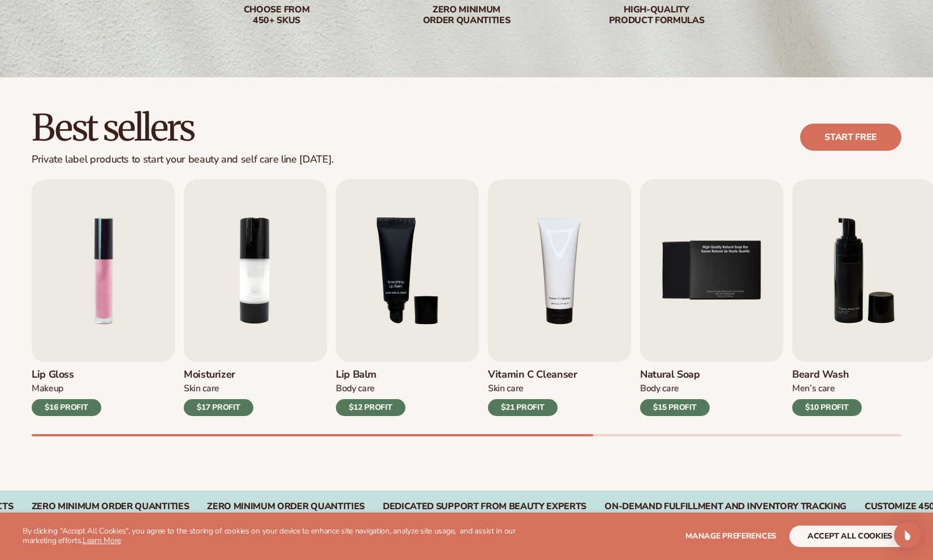 This screenshot has height=560, width=933. Describe the element at coordinates (281, 537) in the screenshot. I see `p: By clicking "Accept All Cookies", you agree to the storing of cookies on your device to enhance s...` at that location.